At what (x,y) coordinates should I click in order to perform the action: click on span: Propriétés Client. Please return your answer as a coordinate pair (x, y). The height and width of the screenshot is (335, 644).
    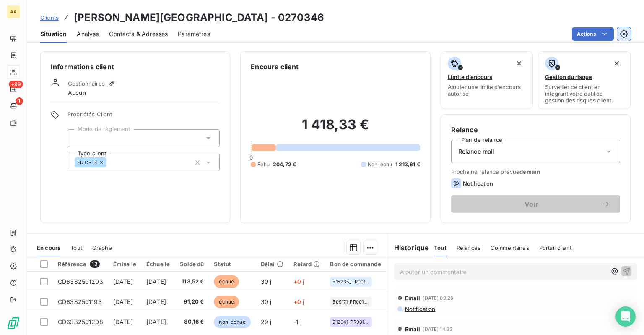
    Looking at the image, I should click on (144, 117).